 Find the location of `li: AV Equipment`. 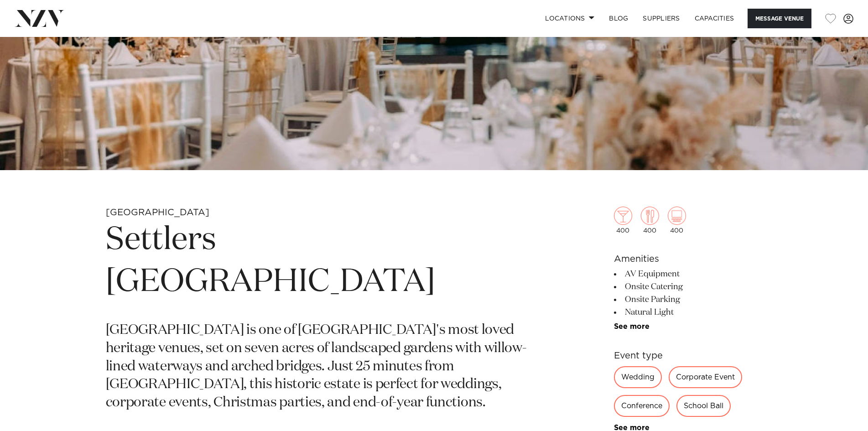

li: AV Equipment is located at coordinates (688, 274).